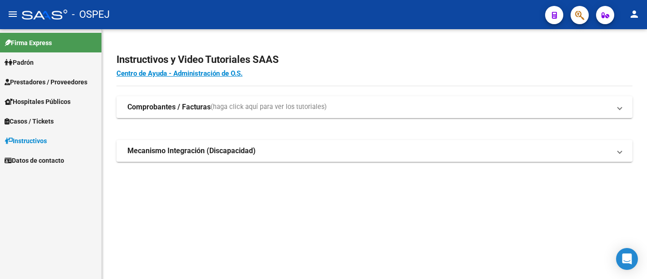  I want to click on span: Firma Express, so click(28, 43).